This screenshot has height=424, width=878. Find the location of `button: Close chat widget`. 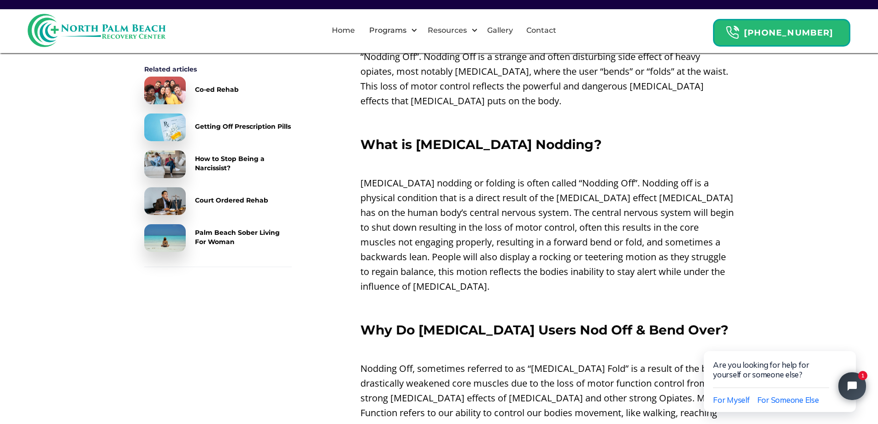

button: Close chat widget is located at coordinates (168, 65).